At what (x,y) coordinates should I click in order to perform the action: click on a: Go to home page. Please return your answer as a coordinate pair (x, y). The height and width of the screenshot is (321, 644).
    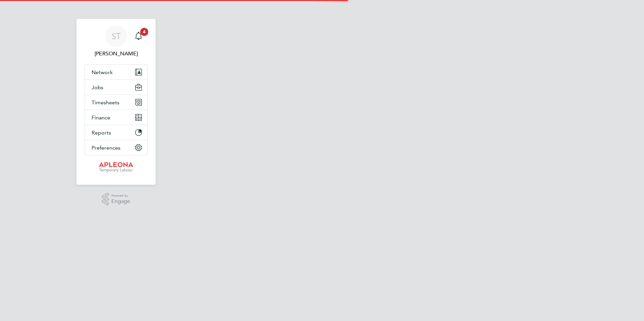
    Looking at the image, I should click on (116, 167).